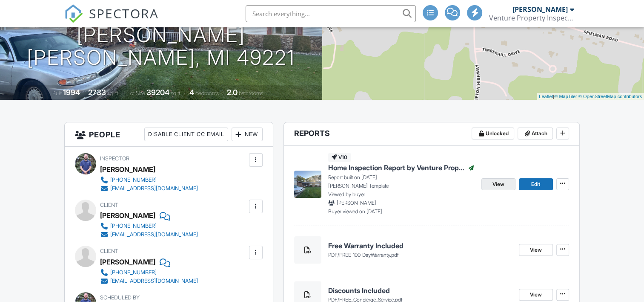 Image resolution: width=644 pixels, height=302 pixels. What do you see at coordinates (251, 93) in the screenshot?
I see `span: bathrooms` at bounding box center [251, 93].